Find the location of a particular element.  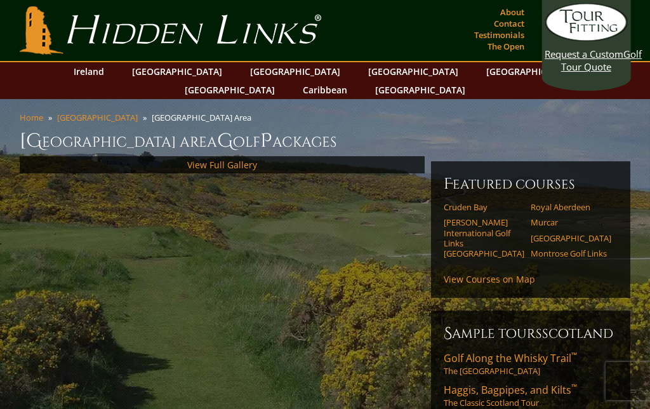

a: Ireland is located at coordinates (89, 71).